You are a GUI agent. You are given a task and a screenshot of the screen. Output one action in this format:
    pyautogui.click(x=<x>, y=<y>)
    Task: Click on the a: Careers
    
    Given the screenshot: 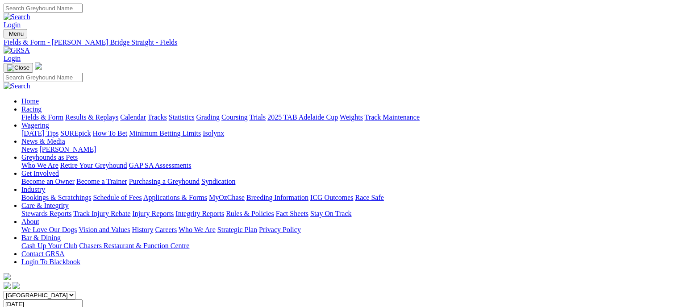 What is the action you would take?
    pyautogui.click(x=166, y=230)
    